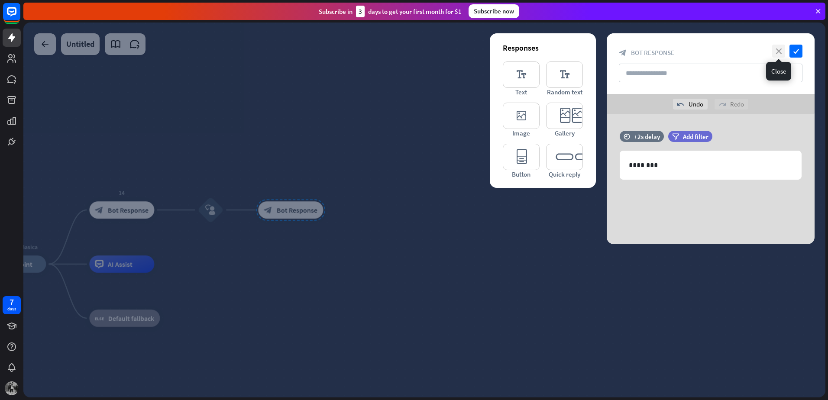 The image size is (828, 400). Describe the element at coordinates (681, 104) in the screenshot. I see `i: undo` at that location.